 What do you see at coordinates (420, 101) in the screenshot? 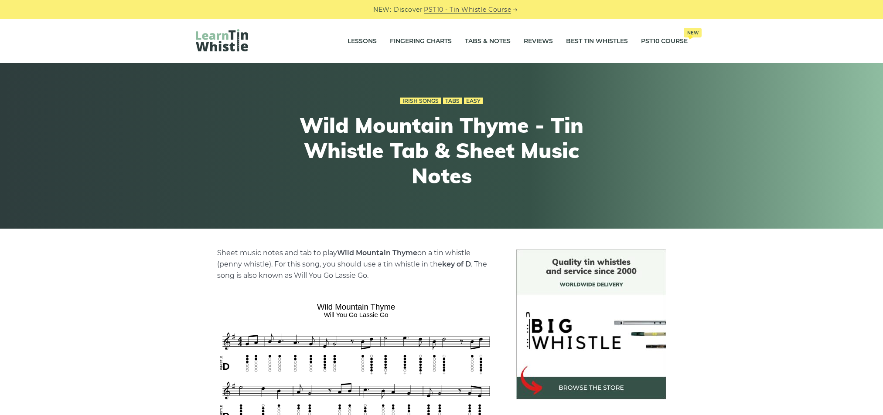
I see `a: Irish Songs` at bounding box center [420, 101].